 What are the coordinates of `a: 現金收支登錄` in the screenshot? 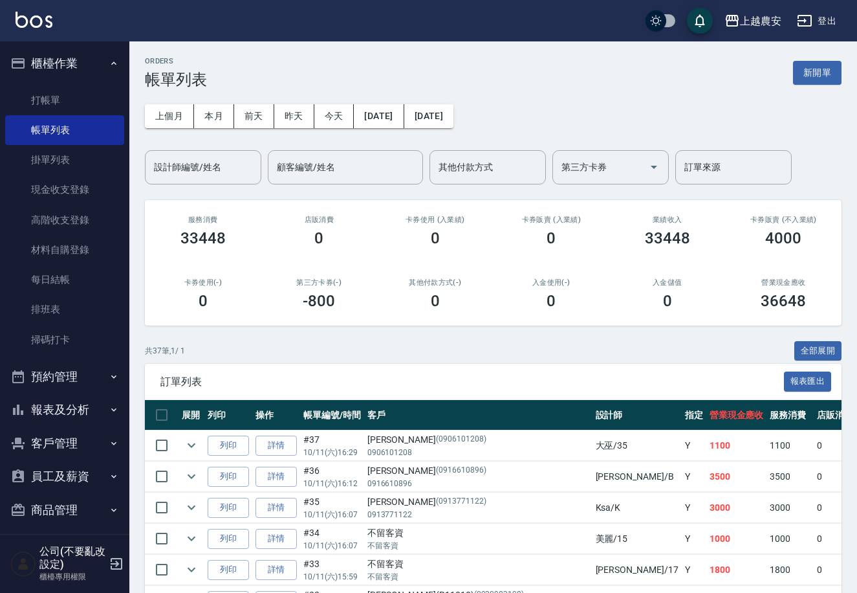 It's located at (65, 190).